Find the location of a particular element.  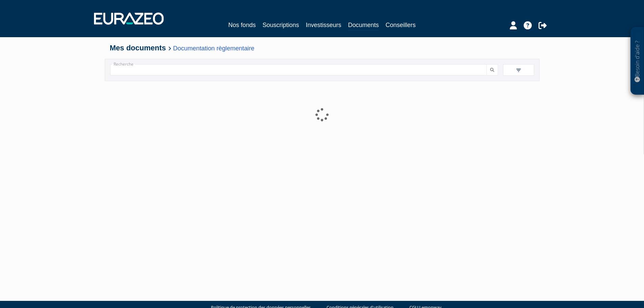

p: Besoin d'aide ? is located at coordinates (637, 61).